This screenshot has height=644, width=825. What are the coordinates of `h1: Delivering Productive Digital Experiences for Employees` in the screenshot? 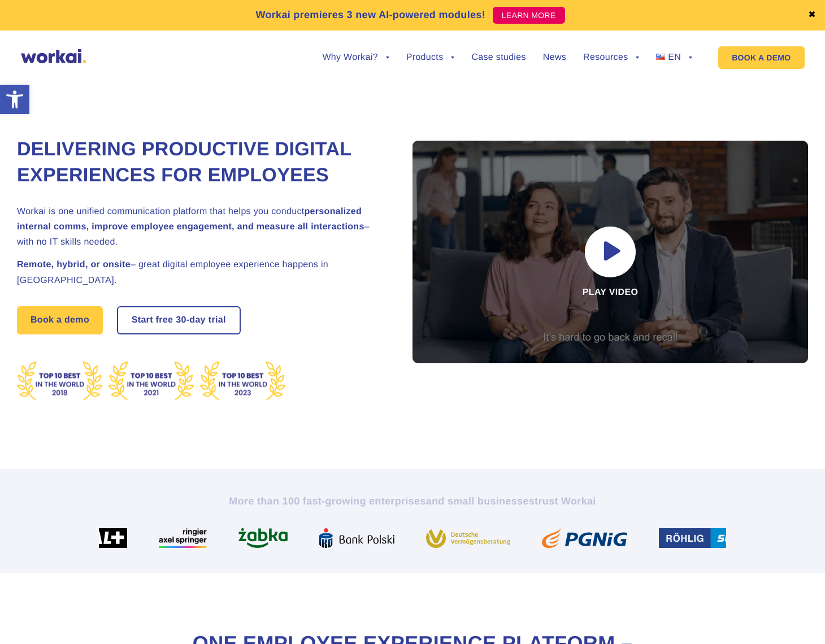 It's located at (200, 162).